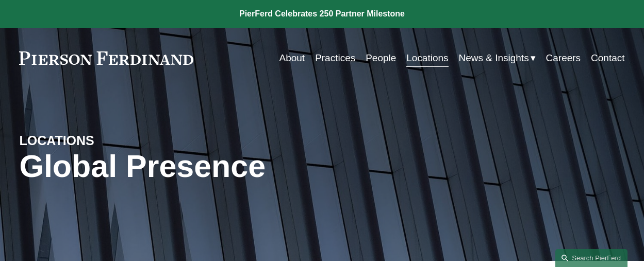  Describe the element at coordinates (380, 58) in the screenshot. I see `a: People` at that location.